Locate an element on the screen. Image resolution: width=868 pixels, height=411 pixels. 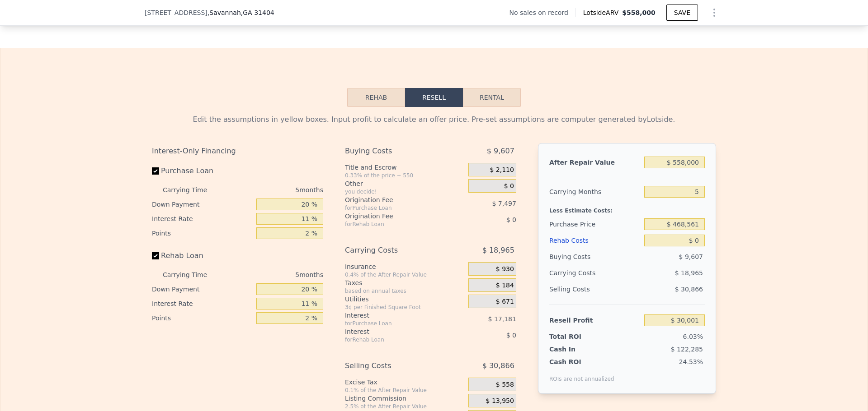
div: Edit the assumptions in yellow boxes. Input profit to calculate an offer price. Pre-set assumptio... is located at coordinates (434, 119).